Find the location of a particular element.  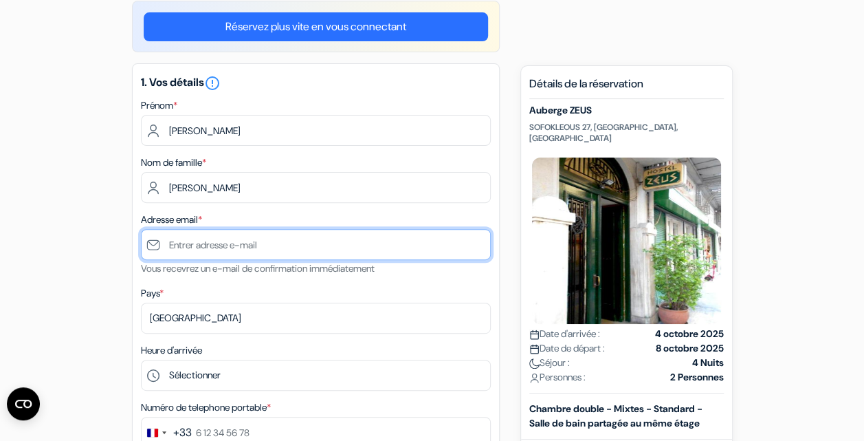

label: Pays is located at coordinates (152, 293).